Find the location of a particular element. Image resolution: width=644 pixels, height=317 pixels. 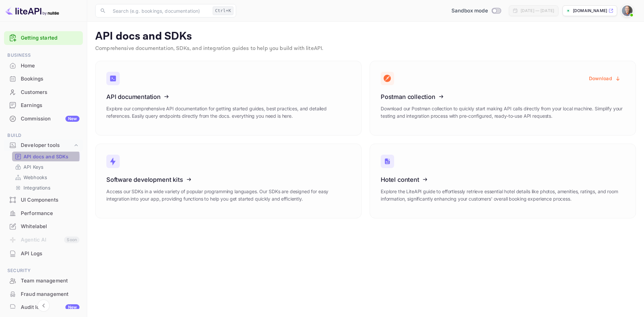

a: Earnings is located at coordinates (43, 105).